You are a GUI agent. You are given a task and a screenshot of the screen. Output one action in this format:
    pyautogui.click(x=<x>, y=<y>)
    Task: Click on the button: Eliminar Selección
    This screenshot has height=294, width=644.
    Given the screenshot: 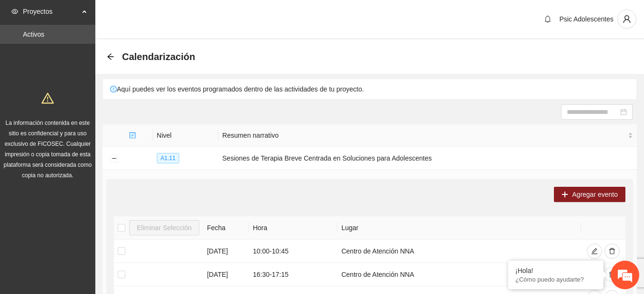 What is the action you would take?
    pyautogui.click(x=164, y=228)
    